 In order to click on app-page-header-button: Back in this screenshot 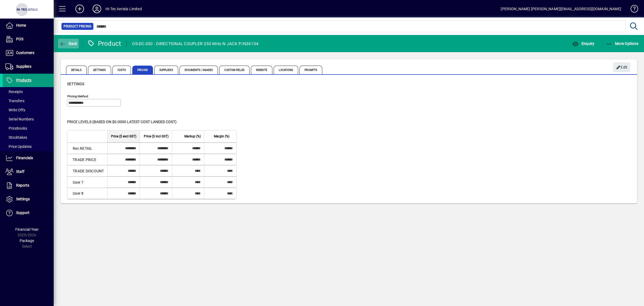, I will do `click(69, 44)`.